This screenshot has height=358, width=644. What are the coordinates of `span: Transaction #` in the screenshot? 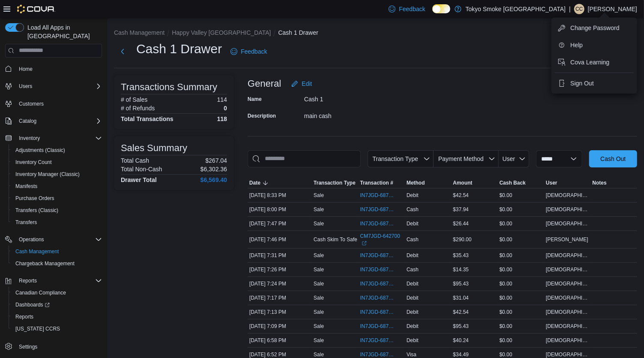 It's located at (376, 183).